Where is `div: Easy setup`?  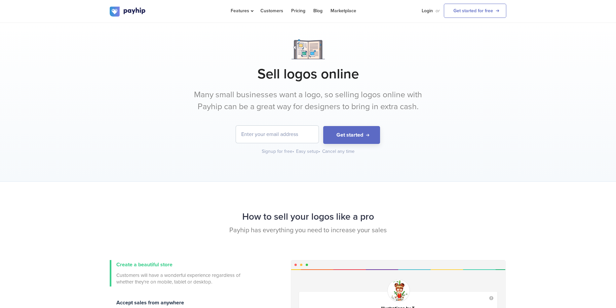
div: Easy setup is located at coordinates (309, 151).